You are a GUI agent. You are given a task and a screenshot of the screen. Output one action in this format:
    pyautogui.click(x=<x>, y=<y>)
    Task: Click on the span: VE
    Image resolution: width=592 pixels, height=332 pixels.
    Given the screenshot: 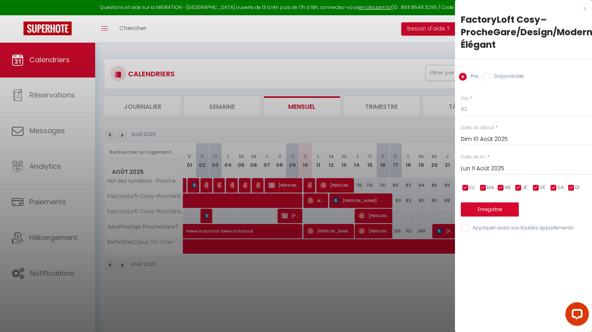 What is the action you would take?
    pyautogui.click(x=542, y=187)
    